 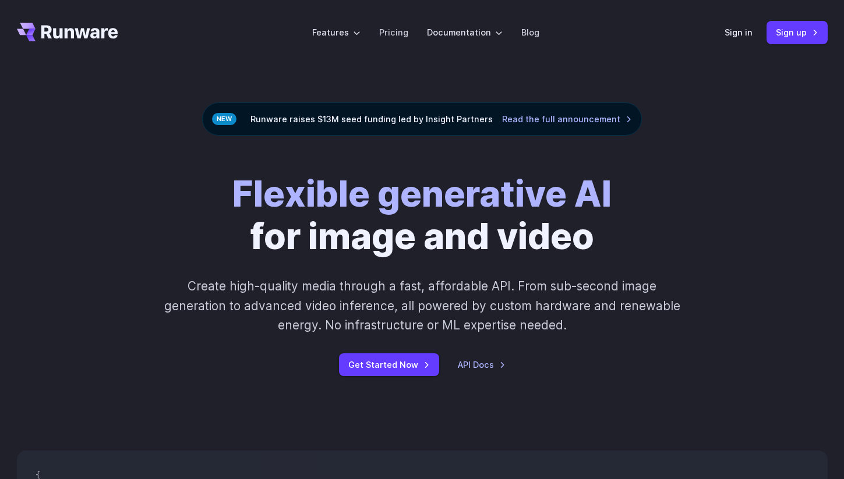 I want to click on a: API Docs, so click(x=481, y=364).